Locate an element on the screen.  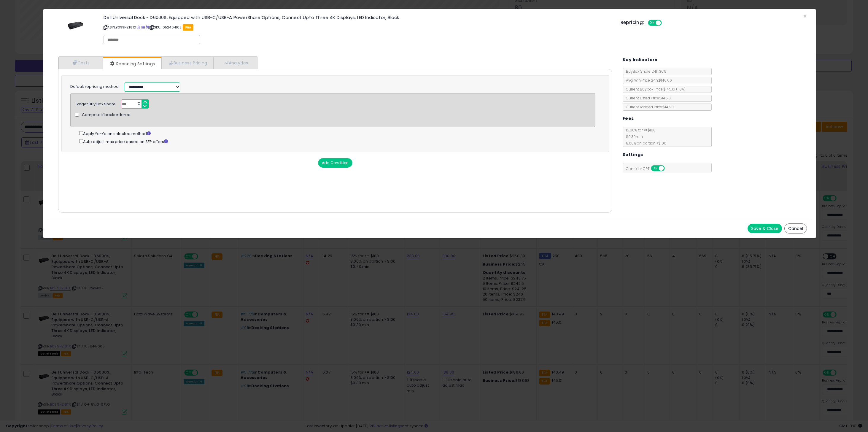
button: Cancel is located at coordinates (796, 228).